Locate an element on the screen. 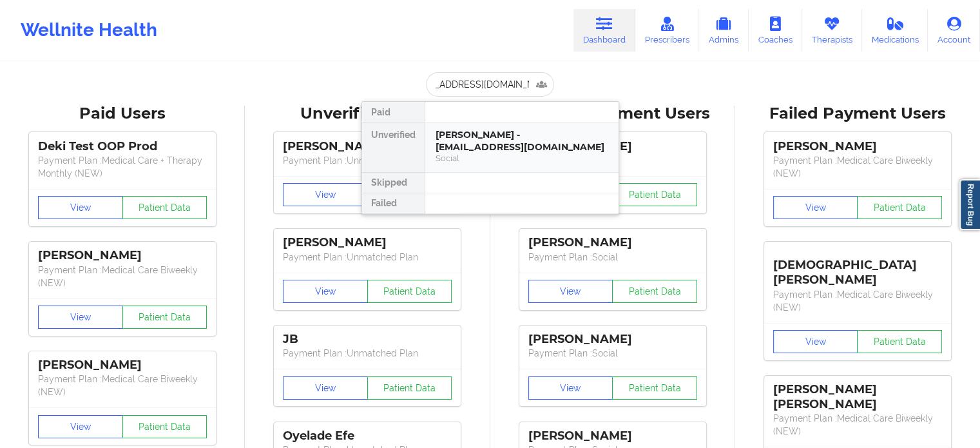  p: Payment Plan : Medical Care + Therapy Monthly (NEW) is located at coordinates (123, 167).